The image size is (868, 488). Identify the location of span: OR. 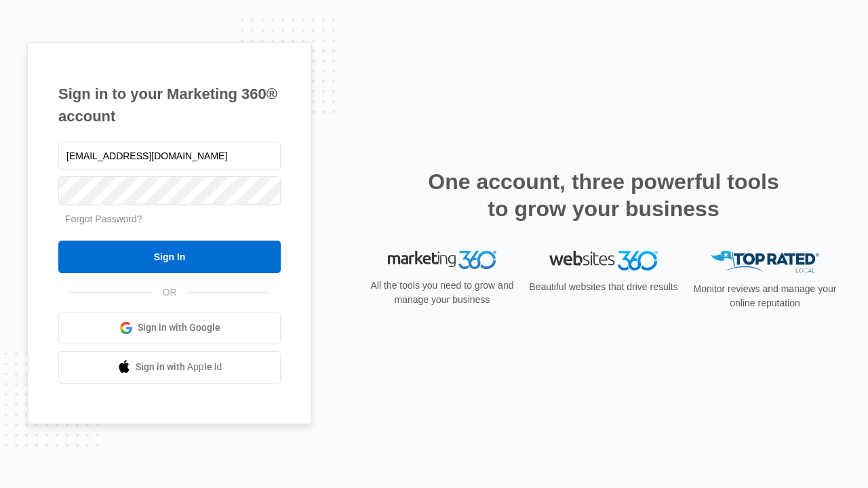
(169, 292).